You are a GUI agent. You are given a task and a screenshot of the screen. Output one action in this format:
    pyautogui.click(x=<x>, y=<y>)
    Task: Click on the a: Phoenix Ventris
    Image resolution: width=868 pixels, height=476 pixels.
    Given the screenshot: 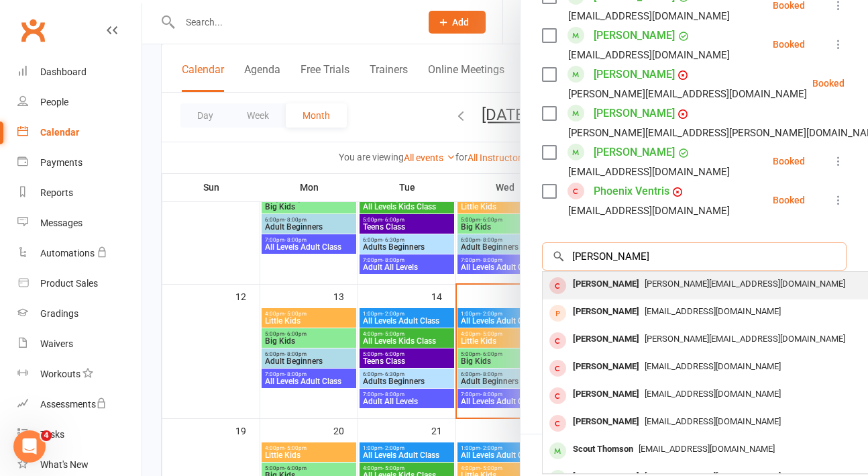 What is the action you would take?
    pyautogui.click(x=631, y=191)
    